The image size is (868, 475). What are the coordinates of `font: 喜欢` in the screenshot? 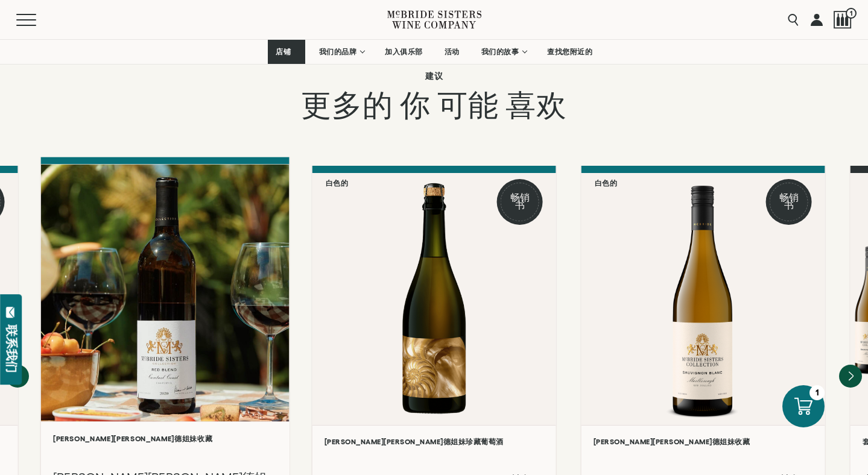 It's located at (536, 104).